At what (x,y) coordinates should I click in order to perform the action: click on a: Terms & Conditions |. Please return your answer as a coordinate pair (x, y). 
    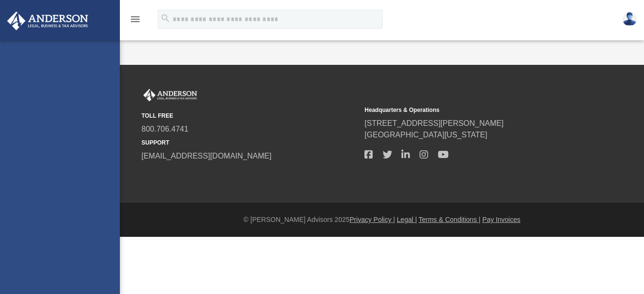
    Looking at the image, I should click on (449, 219).